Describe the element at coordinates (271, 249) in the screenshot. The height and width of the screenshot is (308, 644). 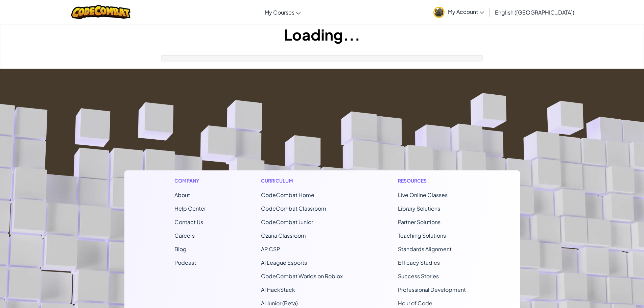
I see `a: AP CSP` at that location.